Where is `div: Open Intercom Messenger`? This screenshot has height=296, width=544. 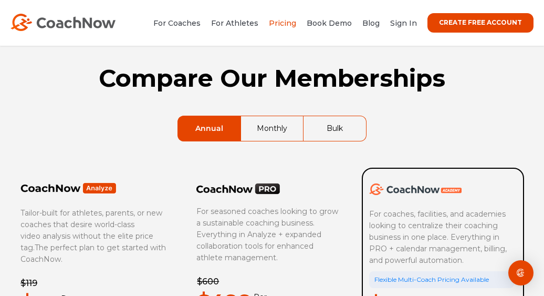
div: Open Intercom Messenger is located at coordinates (521, 273).